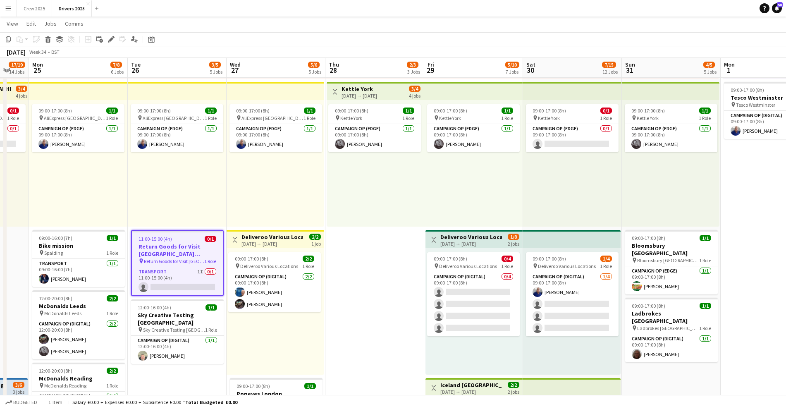 The width and height of the screenshot is (786, 409). I want to click on span: 29, so click(430, 70).